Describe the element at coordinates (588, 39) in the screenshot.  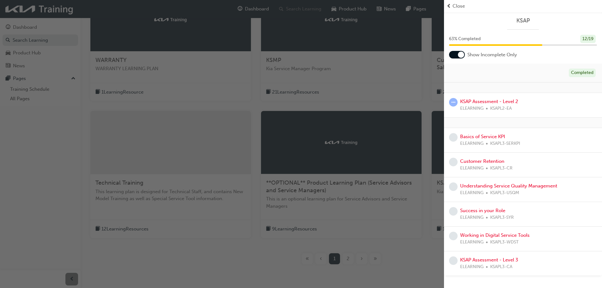
I see `div: 12 / 19` at that location.